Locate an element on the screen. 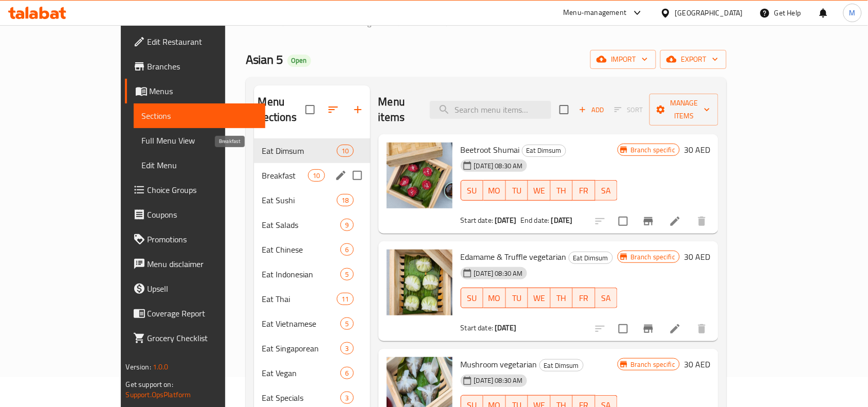 This screenshot has width=868, height=407. div: Eat Chinese is located at coordinates (301, 249).